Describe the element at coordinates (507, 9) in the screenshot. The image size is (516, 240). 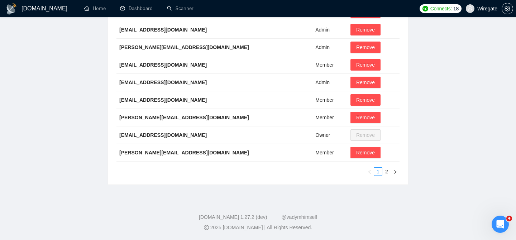
I see `button: setting` at that location.